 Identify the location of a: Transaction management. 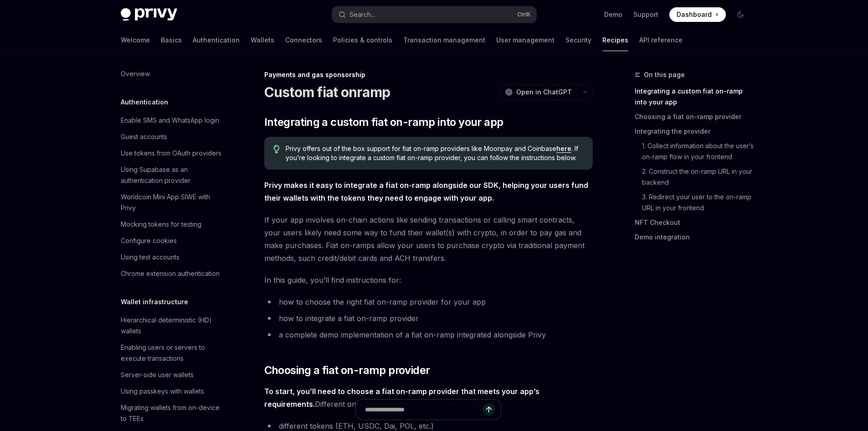
(444, 40).